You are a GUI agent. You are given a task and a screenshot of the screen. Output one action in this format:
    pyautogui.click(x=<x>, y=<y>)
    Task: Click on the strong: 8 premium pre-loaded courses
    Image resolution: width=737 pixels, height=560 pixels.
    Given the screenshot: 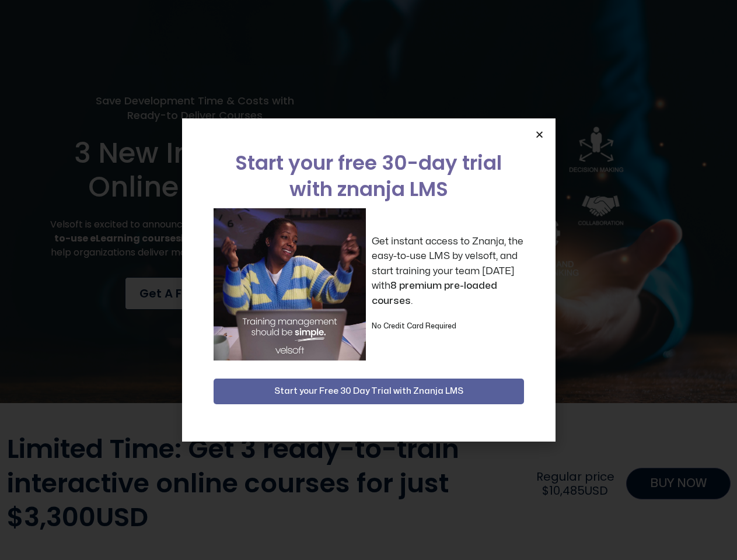 What is the action you would take?
    pyautogui.click(x=434, y=293)
    